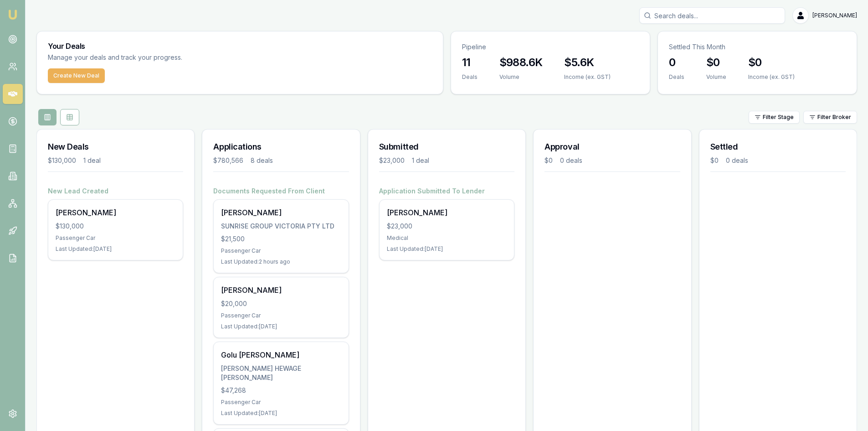 This screenshot has width=868, height=431. Describe the element at coordinates (587, 62) in the screenshot. I see `h3: $5.6K` at that location.